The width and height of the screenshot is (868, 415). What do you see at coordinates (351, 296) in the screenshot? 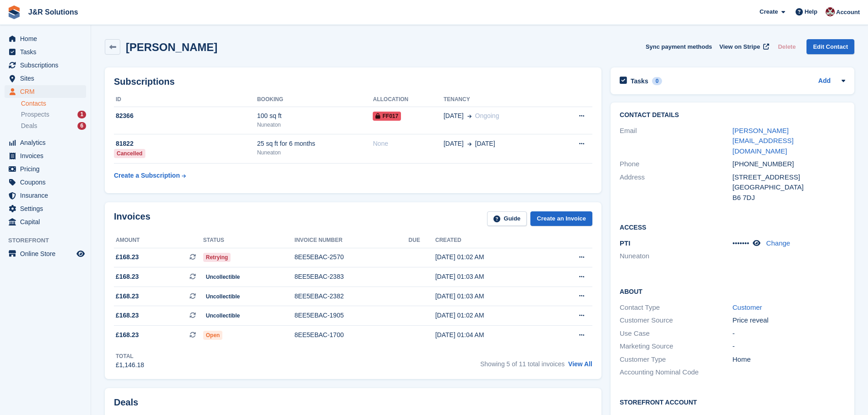
I see `div: 8EE5EBAC-2382` at bounding box center [351, 296].